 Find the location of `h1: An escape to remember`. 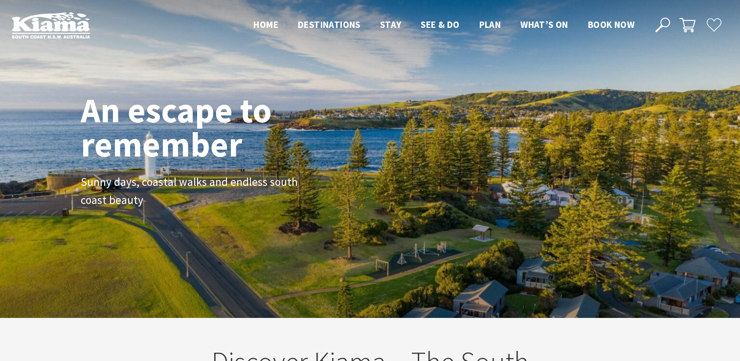

h1: An escape to remember is located at coordinates (215, 127).